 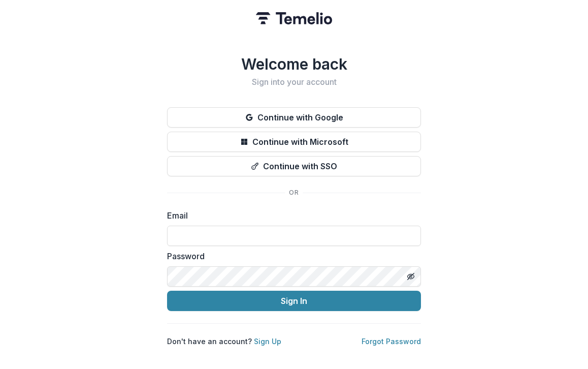 I want to click on label: Password, so click(x=291, y=256).